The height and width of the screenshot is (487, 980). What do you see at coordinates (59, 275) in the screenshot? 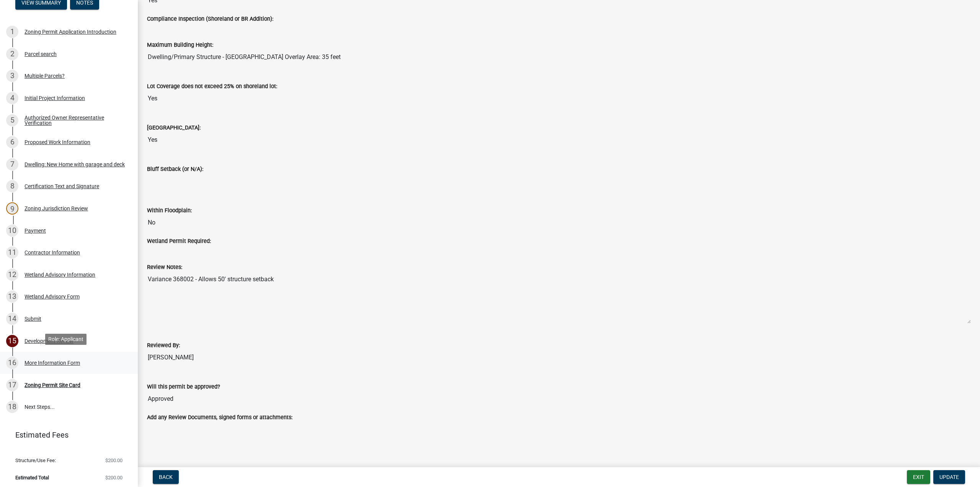
I see `div: Wetland Advisory Information` at bounding box center [59, 275].